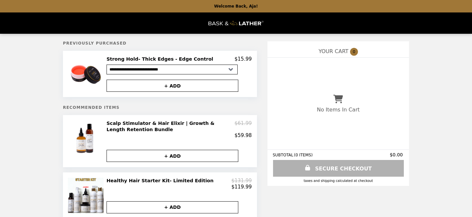 The image size is (472, 217). I want to click on div: Taxes and Shipping calculated at checkout, so click(339, 181).